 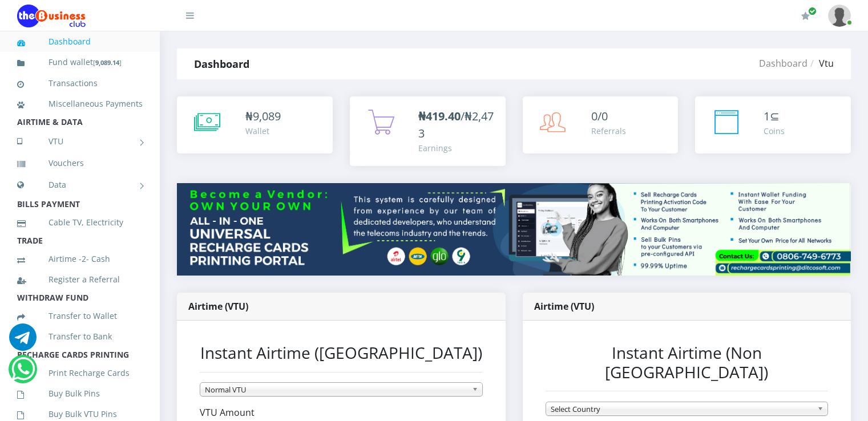 I want to click on span: Renew/Upgrade Subscription, so click(x=812, y=11).